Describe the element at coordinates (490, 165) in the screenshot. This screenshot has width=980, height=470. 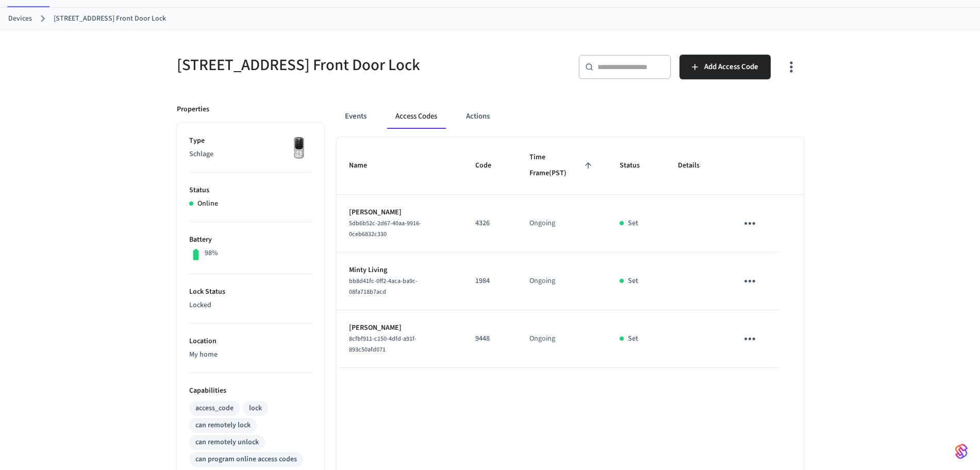
I see `span: Code` at that location.